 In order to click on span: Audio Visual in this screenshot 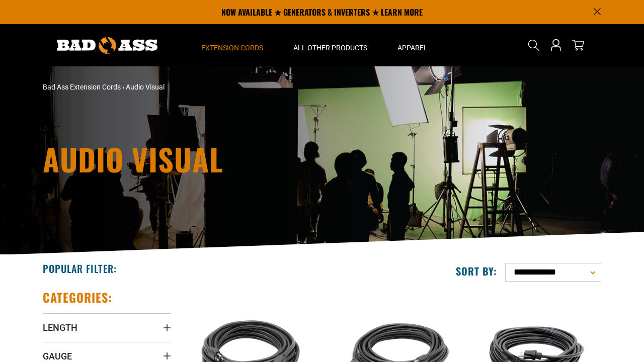, I will do `click(145, 87)`.